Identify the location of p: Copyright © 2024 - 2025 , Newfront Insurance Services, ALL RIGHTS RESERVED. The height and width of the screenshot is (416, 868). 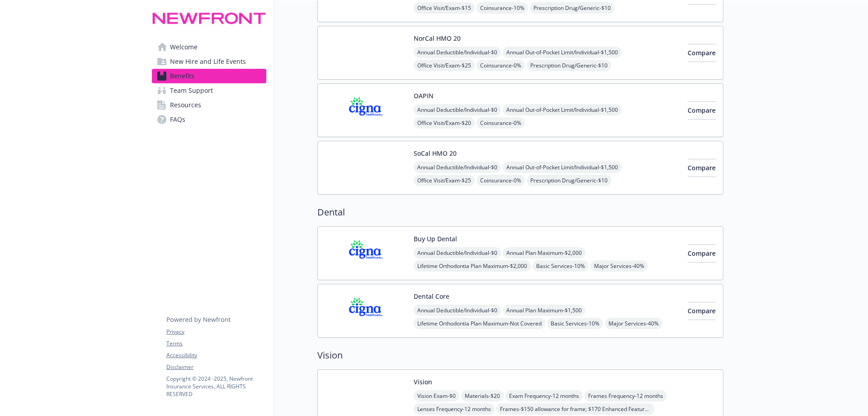
(216, 386).